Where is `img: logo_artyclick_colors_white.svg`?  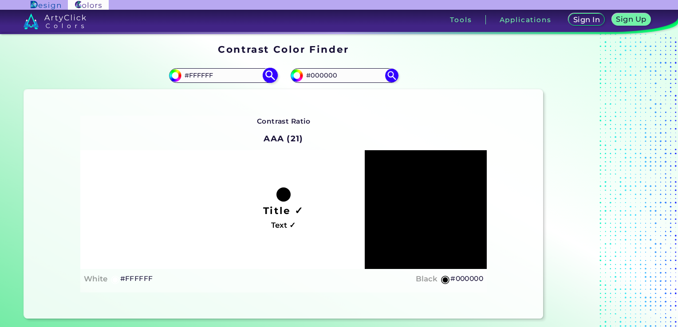
img: logo_artyclick_colors_white.svg is located at coordinates (55, 21).